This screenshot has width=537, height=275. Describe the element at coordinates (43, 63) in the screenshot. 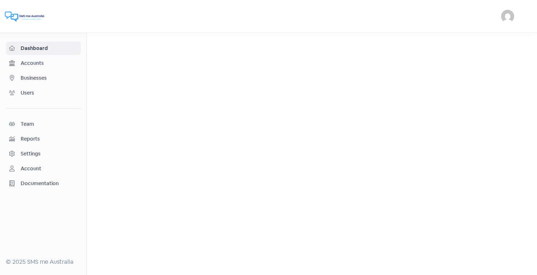

I see `a: Accounts` at that location.